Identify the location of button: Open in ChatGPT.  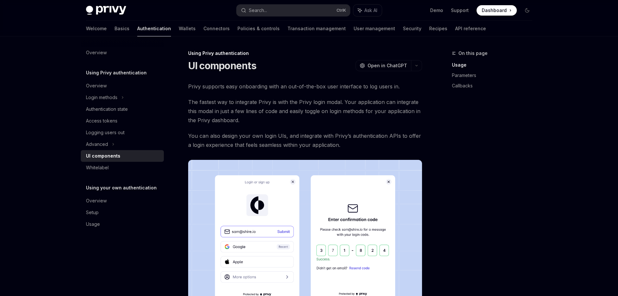
(383, 66).